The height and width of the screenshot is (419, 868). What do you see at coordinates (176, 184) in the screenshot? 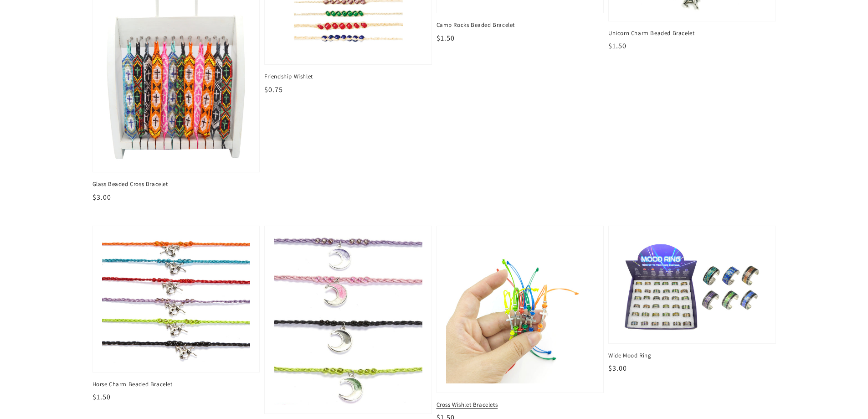
I see `span: Glass Beaded Cross Bracelet` at bounding box center [176, 184].